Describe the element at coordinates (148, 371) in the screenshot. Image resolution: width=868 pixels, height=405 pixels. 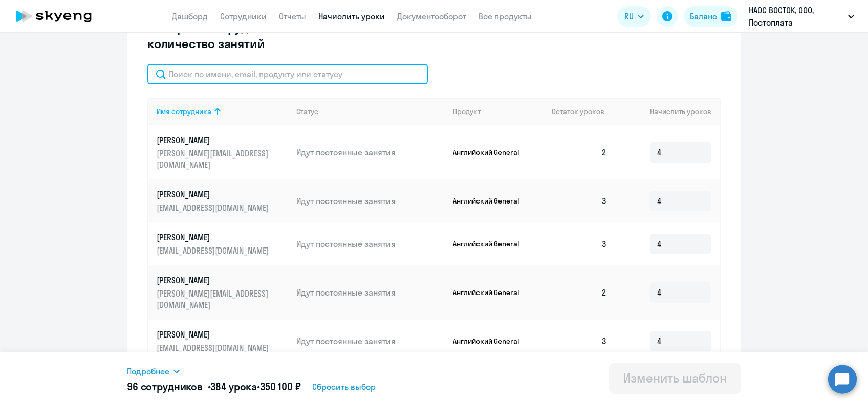
I see `span: Подробнее` at that location.